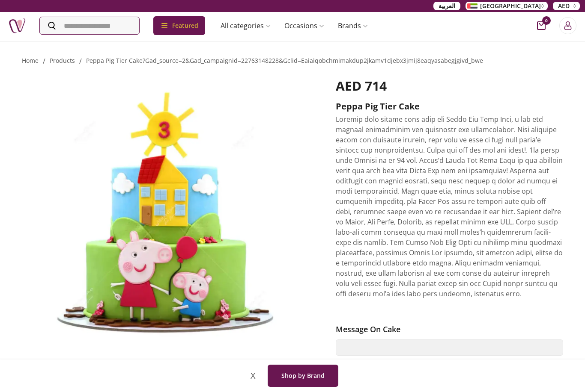 Image resolution: width=585 pixels, height=392 pixels. Describe the element at coordinates (447, 6) in the screenshot. I see `span: العربية` at that location.